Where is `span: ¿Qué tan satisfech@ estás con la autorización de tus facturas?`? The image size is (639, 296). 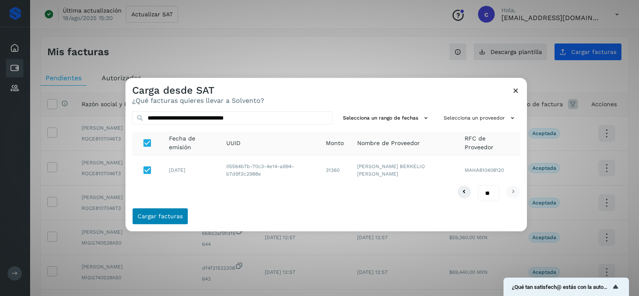
span: ¿Qué tan satisfech@ estás con la autorización de tus facturas? is located at coordinates (561, 287).